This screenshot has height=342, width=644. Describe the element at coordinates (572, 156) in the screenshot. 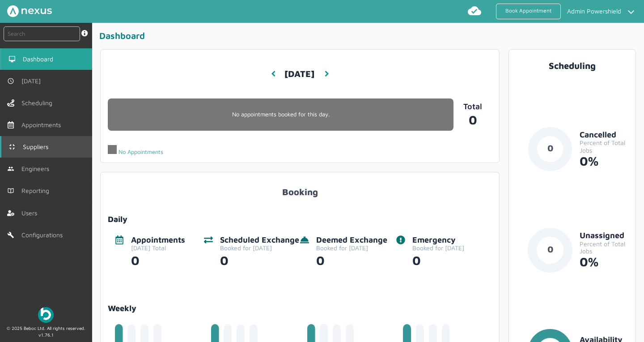

I see `a: 0CancelledPercent of Total Jobs0%` at that location.